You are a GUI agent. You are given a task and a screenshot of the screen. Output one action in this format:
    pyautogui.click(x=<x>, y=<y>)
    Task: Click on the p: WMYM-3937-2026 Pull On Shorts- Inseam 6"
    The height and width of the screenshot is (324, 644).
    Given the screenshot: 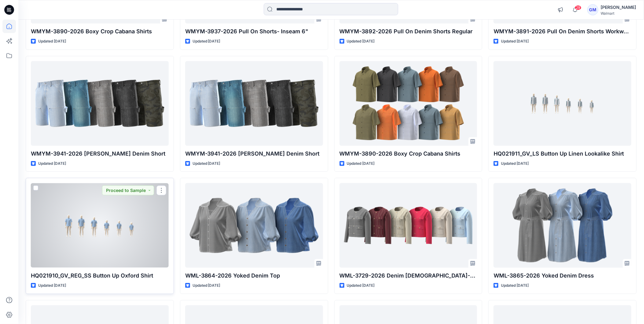 What is the action you would take?
    pyautogui.click(x=254, y=32)
    